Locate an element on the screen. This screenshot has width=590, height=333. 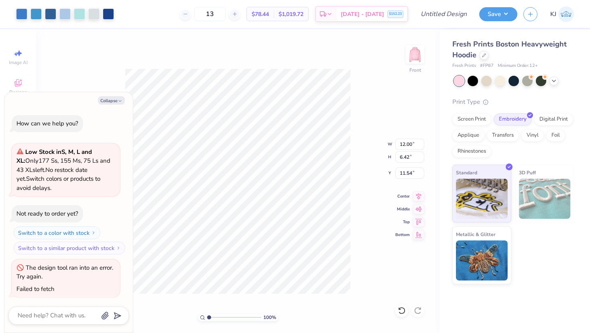
span: Standard is located at coordinates (466, 173).